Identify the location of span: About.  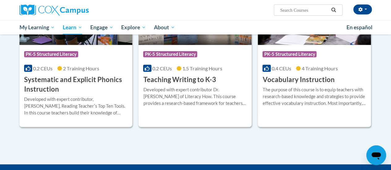
(165, 28).